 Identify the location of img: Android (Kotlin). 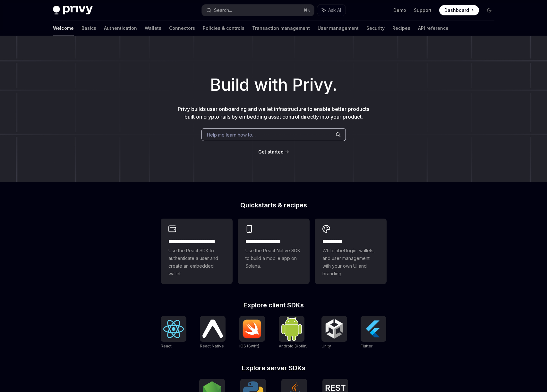
(292, 329).